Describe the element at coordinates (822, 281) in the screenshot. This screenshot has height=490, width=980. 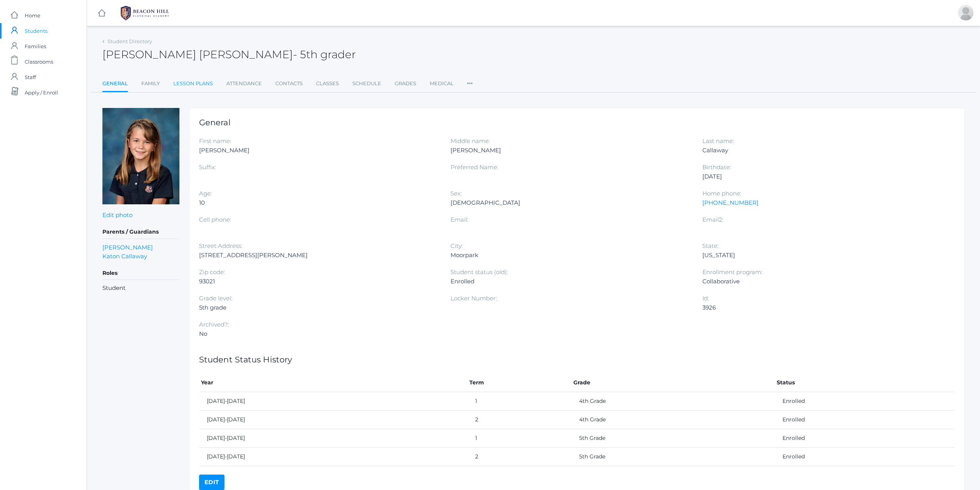
I see `div: Collaborative` at that location.